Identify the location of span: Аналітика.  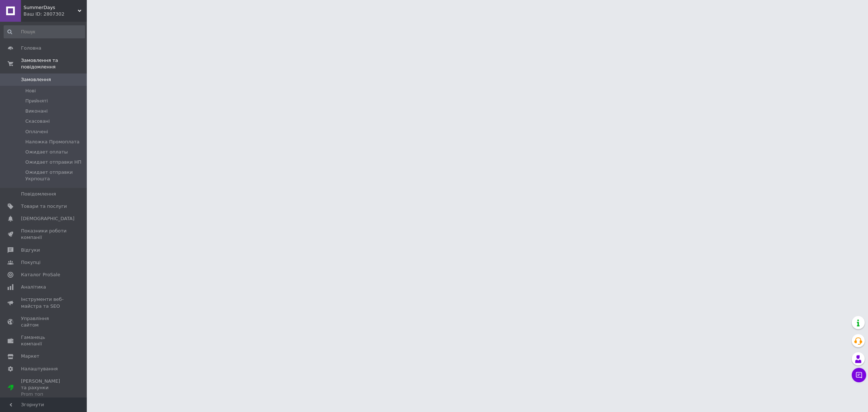
(33, 287).